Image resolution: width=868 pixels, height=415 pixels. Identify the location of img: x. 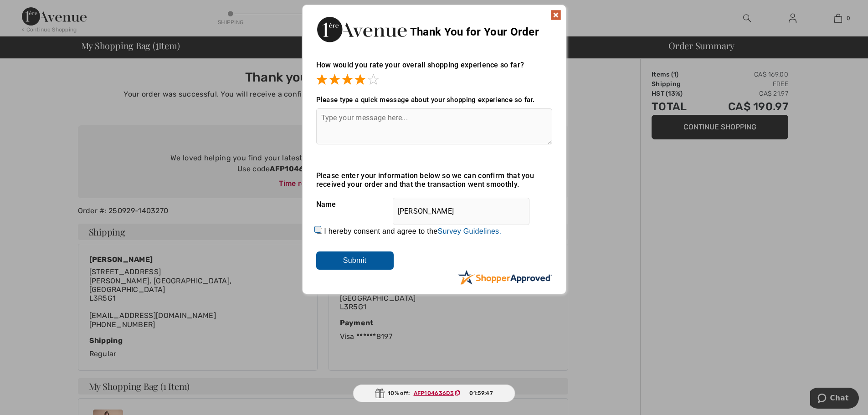
(556, 15).